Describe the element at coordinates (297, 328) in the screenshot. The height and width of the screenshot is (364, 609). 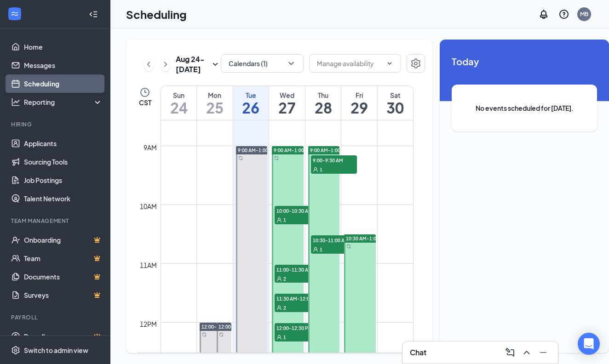
I see `span: 12:00-12:30 PM` at that location.